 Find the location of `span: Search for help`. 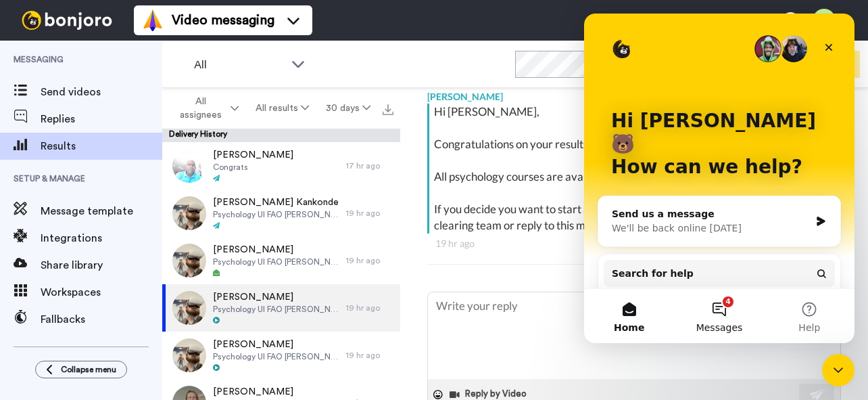

span: Search for help is located at coordinates (68, 260).